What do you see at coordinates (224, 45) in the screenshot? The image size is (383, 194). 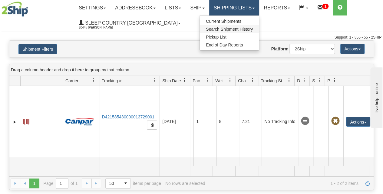 I see `span: End of Day Reports` at bounding box center [224, 45].